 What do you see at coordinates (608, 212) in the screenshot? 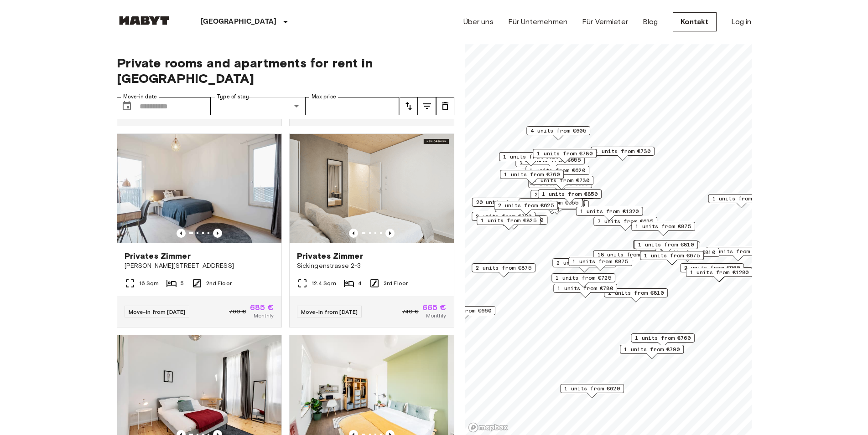
I see `span: 1 units from €1320` at bounding box center [608, 212].